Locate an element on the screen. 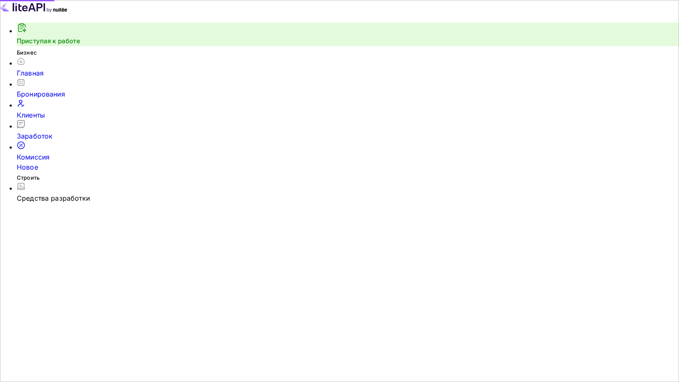 Image resolution: width=679 pixels, height=382 pixels. div: Заработок is located at coordinates (348, 131).